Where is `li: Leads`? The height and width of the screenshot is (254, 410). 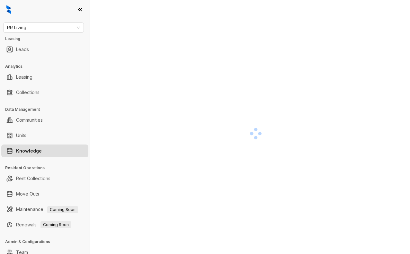 li: Leads is located at coordinates (45, 49).